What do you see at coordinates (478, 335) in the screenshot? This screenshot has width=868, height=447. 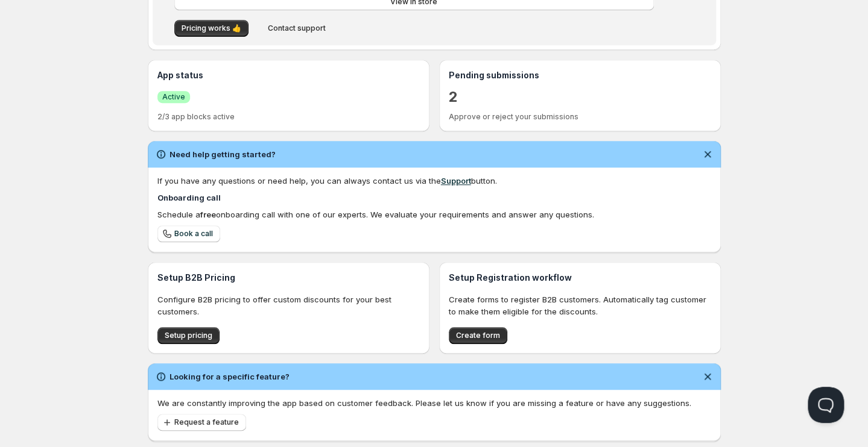 I see `button: Create form` at bounding box center [478, 335].